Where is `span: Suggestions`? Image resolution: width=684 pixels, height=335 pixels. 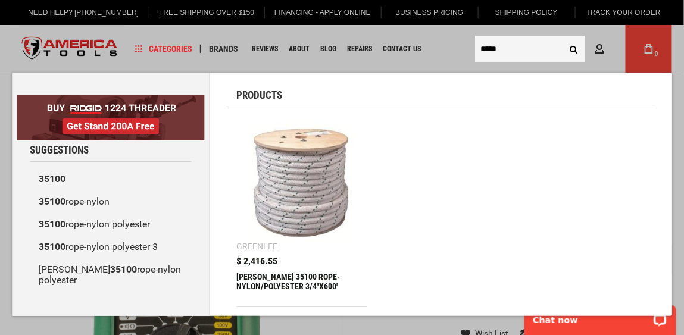 span: Suggestions is located at coordinates (59, 150).